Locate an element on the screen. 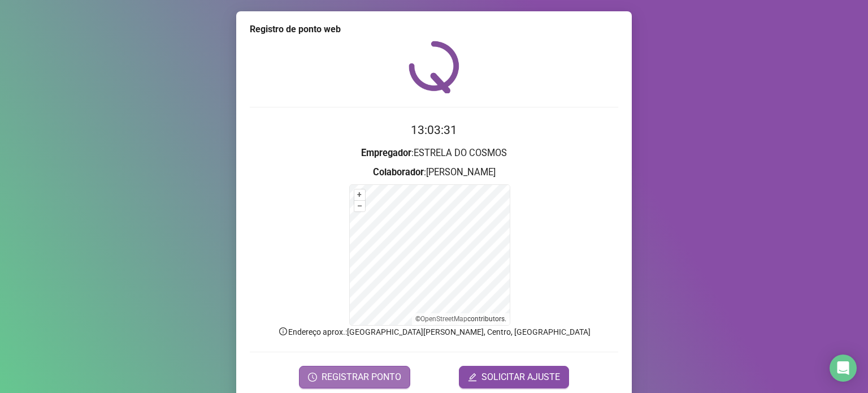 Image resolution: width=868 pixels, height=393 pixels. h3: : ESTRELA DO COSMOS is located at coordinates (434, 153).